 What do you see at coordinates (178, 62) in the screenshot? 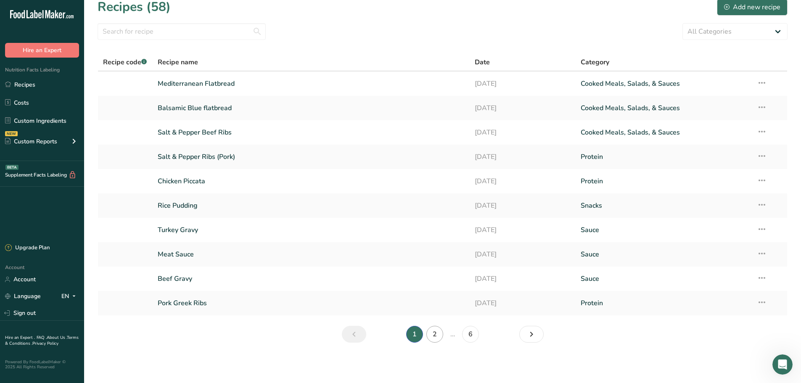
I see `span: Recipe name` at bounding box center [178, 62].